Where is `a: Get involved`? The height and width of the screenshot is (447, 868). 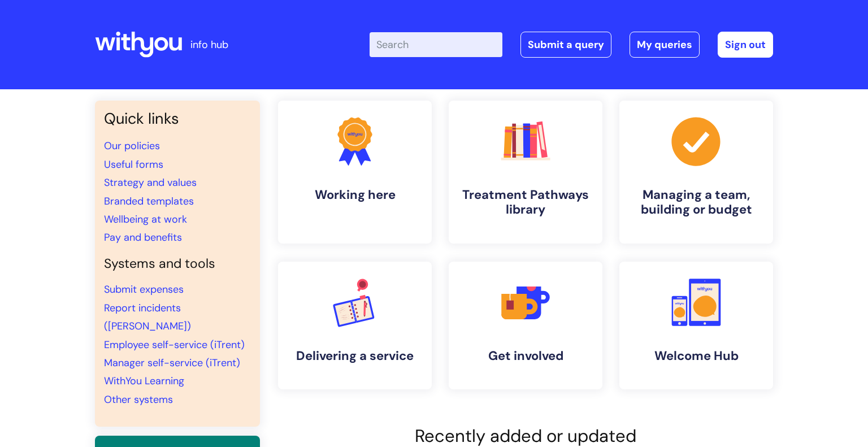
a: Get involved is located at coordinates (526, 326).